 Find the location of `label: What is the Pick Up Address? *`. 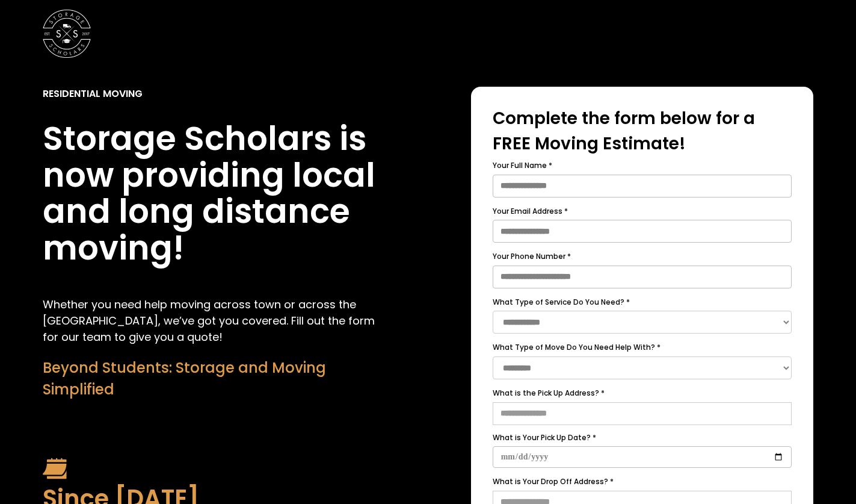

label: What is the Pick Up Address? * is located at coordinates (642, 393).